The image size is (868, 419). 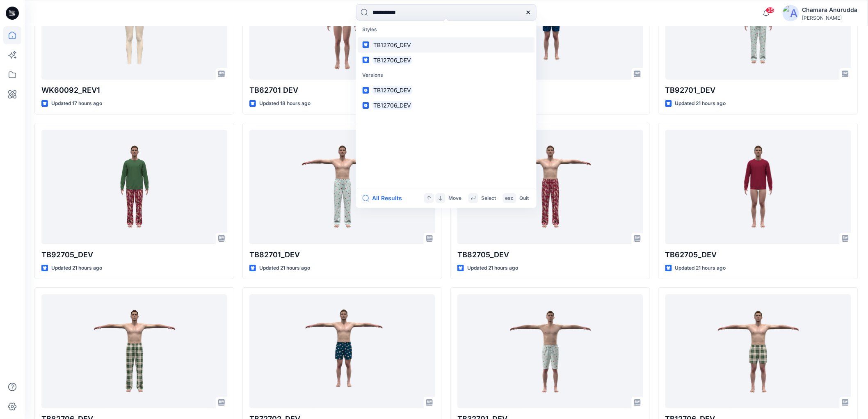 What do you see at coordinates (285, 104) in the screenshot?
I see `p: Updated 18 hours ago` at bounding box center [285, 104].